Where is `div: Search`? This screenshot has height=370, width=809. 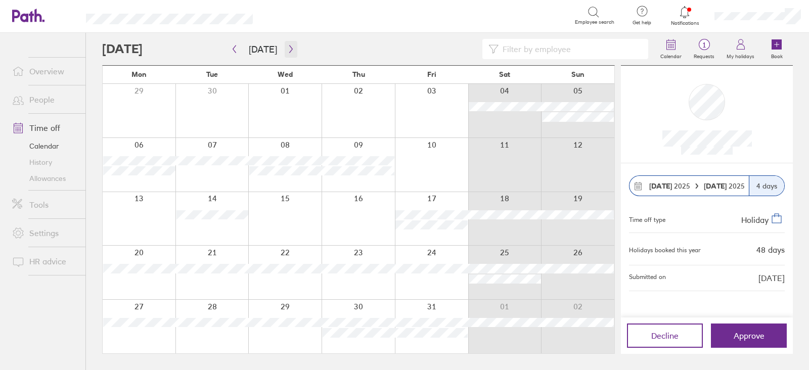
div: Search is located at coordinates (293, 15).